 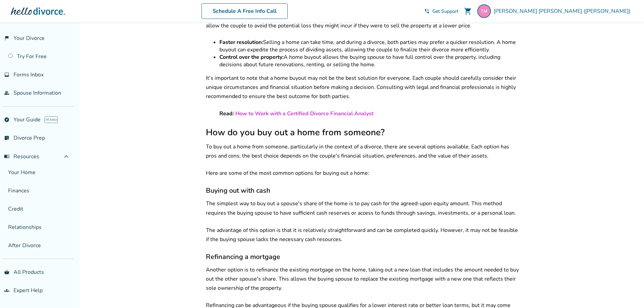 I want to click on p: Here are some of the most common options for buying out a home:, so click(x=363, y=173).